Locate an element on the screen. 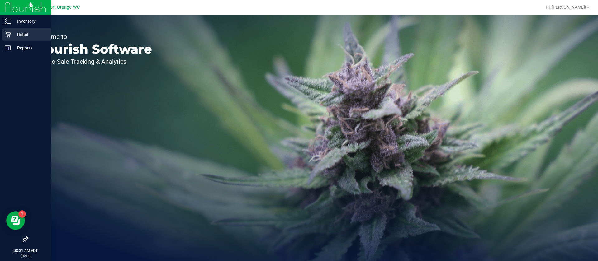 Image resolution: width=598 pixels, height=261 pixels. p: Inventory is located at coordinates (30, 21).